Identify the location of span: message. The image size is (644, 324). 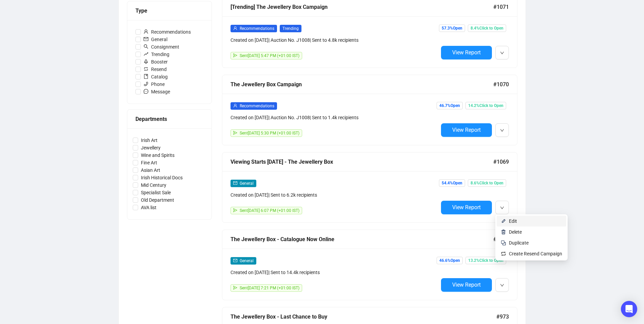
(146, 91).